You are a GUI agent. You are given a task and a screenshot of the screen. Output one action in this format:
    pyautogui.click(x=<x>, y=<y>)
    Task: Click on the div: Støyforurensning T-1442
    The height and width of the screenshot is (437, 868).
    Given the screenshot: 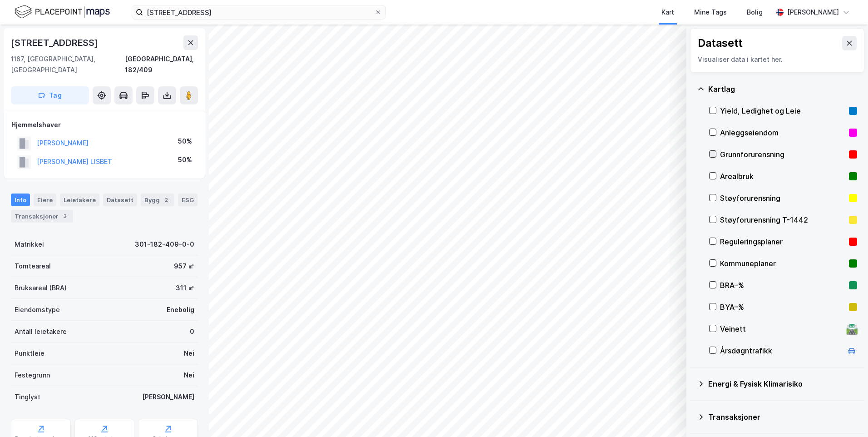 What is the action you would take?
    pyautogui.click(x=783, y=219)
    